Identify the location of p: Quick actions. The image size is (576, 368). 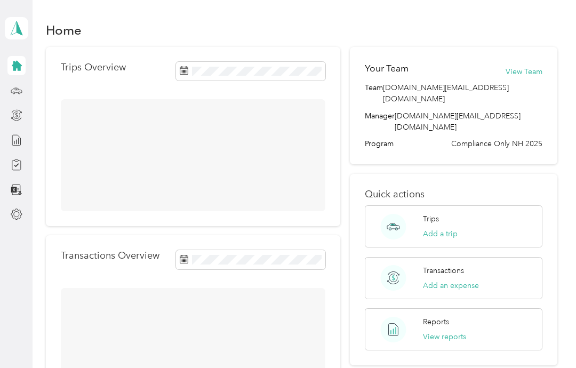
(454, 194).